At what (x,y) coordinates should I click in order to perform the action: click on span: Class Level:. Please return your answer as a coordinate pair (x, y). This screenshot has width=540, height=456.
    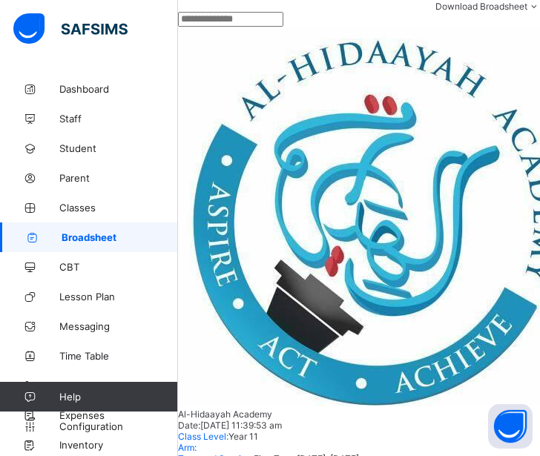
    Looking at the image, I should click on (203, 436).